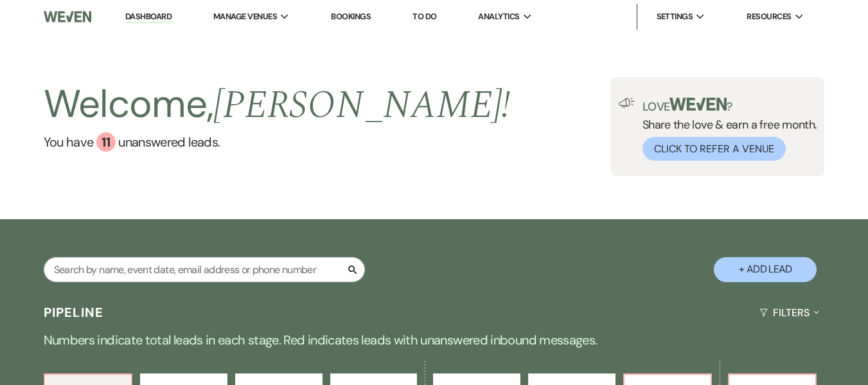 This screenshot has height=385, width=868. Describe the element at coordinates (789, 312) in the screenshot. I see `button: Filters` at that location.